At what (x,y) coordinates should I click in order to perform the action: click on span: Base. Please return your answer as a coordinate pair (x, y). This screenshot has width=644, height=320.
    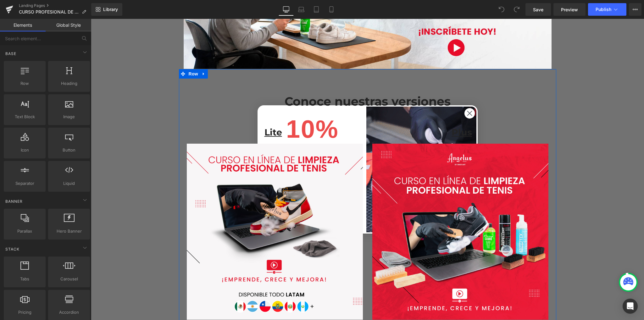
    Looking at the image, I should click on (10, 54).